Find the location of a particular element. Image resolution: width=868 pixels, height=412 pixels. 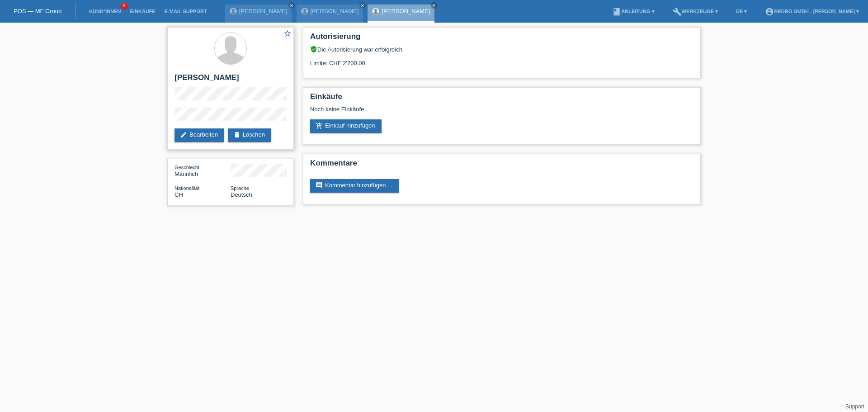

i: delete is located at coordinates (237, 135).